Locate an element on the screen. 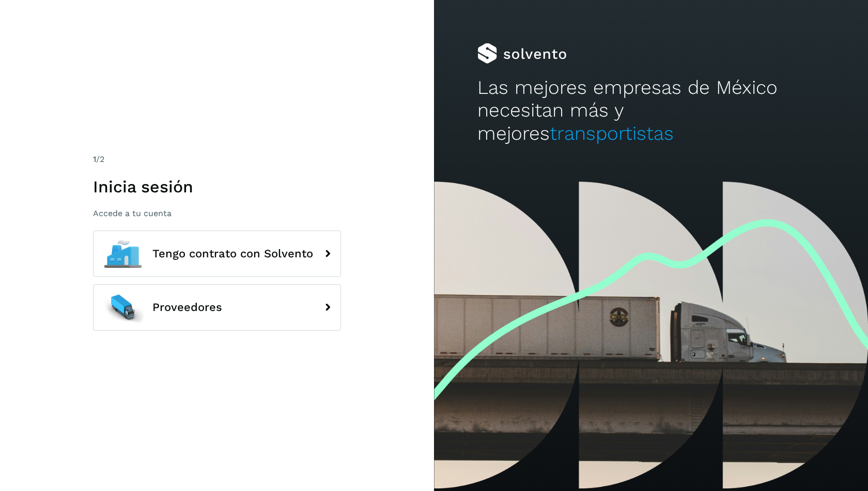 The image size is (868, 491). p: Accede a tu cuenta is located at coordinates (217, 213).